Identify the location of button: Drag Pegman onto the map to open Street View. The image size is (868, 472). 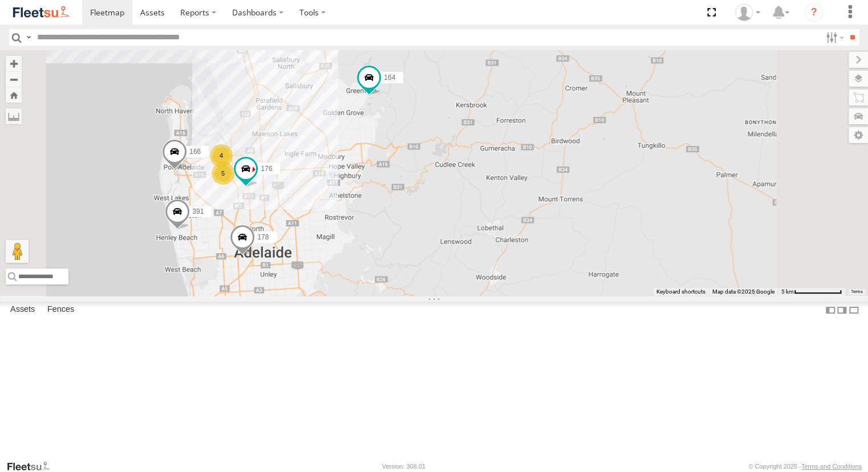
(17, 252).